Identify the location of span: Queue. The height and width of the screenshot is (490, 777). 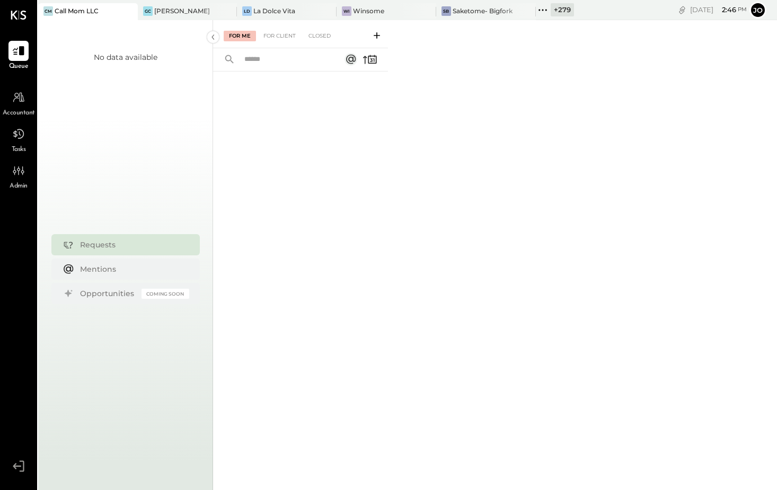
(19, 67).